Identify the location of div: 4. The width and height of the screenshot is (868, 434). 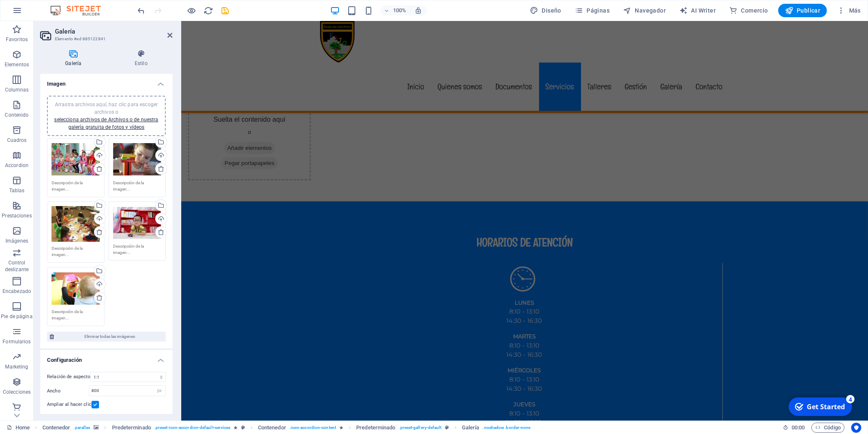
(66, 5).